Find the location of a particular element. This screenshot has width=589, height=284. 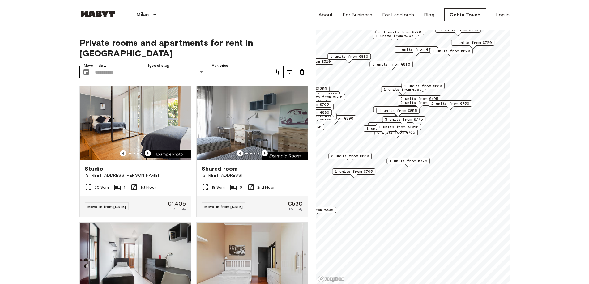

label: Max price is located at coordinates (220, 66).